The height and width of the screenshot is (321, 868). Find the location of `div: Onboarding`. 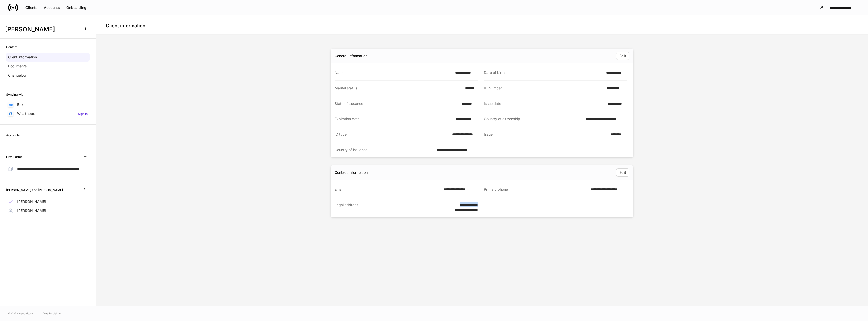

div: Onboarding is located at coordinates (77, 8).